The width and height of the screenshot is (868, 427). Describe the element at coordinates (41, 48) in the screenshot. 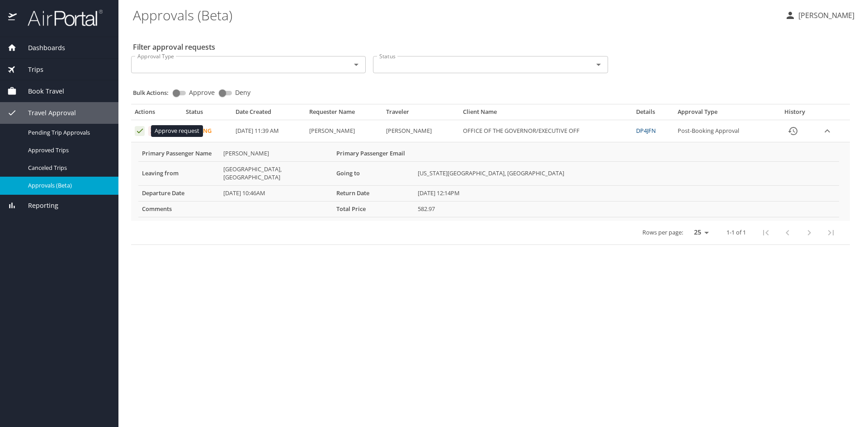

I see `span: Dashboards` at that location.